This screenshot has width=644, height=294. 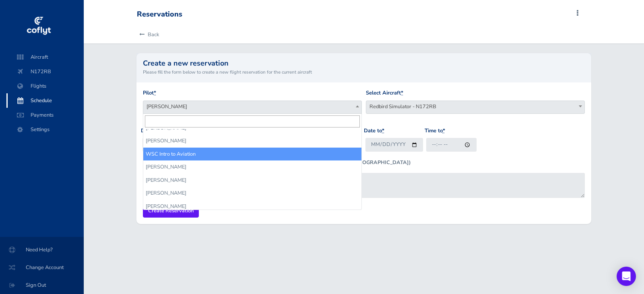 I want to click on span: Settings, so click(x=45, y=129).